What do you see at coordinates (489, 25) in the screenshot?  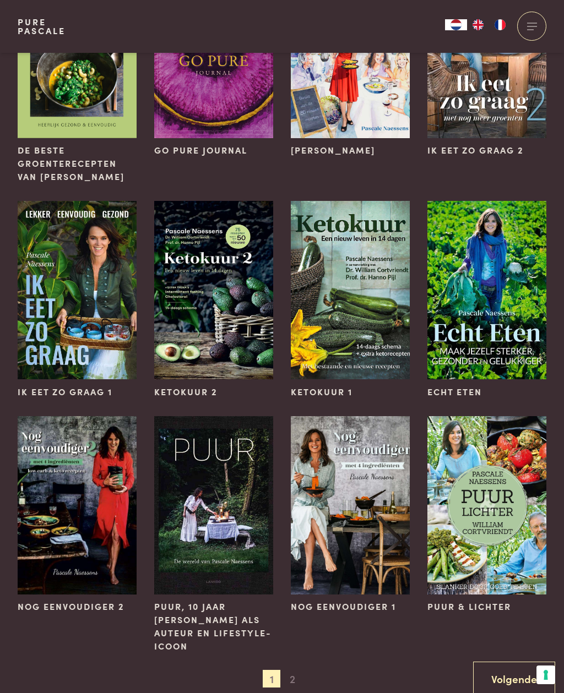 I see `ul: Language list` at bounding box center [489, 25].